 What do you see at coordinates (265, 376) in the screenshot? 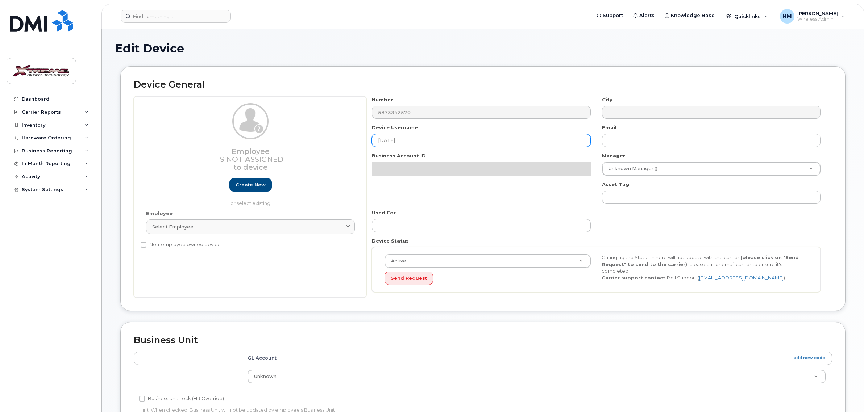
I see `span: Unknown` at bounding box center [265, 376].